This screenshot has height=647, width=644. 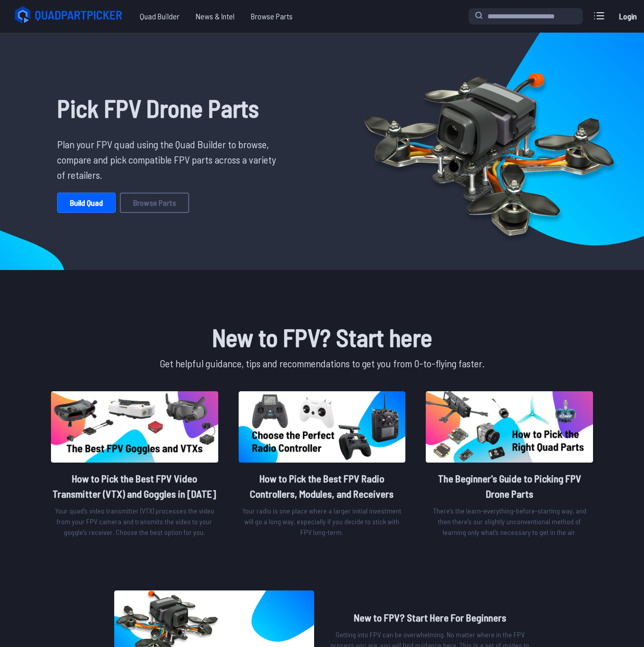 I want to click on a: Login, so click(x=627, y=16).